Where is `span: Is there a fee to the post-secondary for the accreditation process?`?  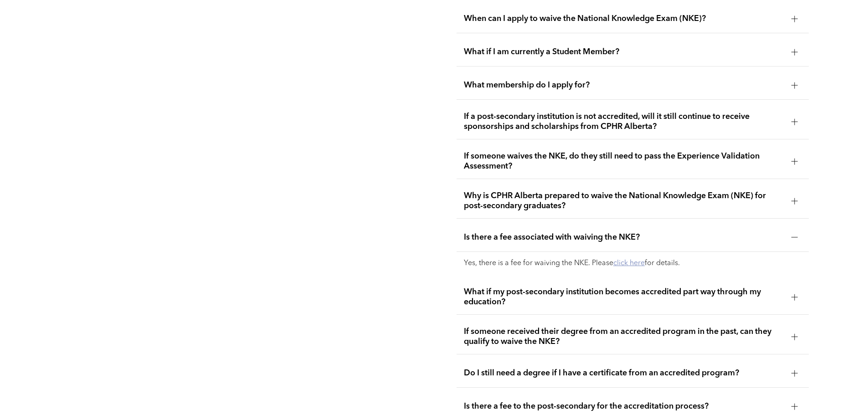 span: Is there a fee to the post-secondary for the accreditation process? is located at coordinates (624, 406).